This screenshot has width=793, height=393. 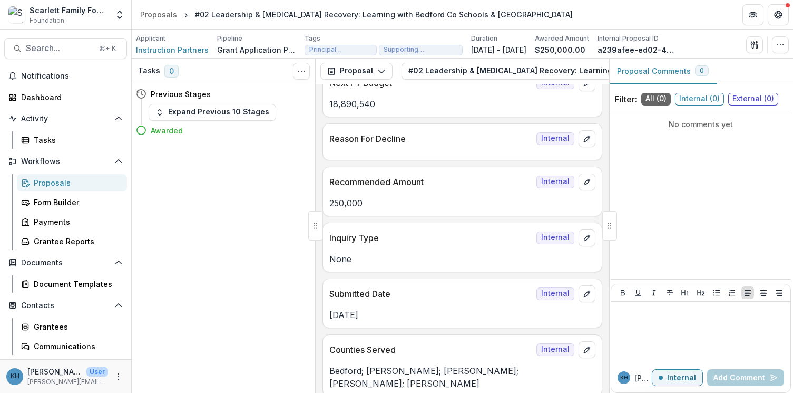 What do you see at coordinates (701, 293) in the screenshot?
I see `button: Heading 2` at bounding box center [701, 293].